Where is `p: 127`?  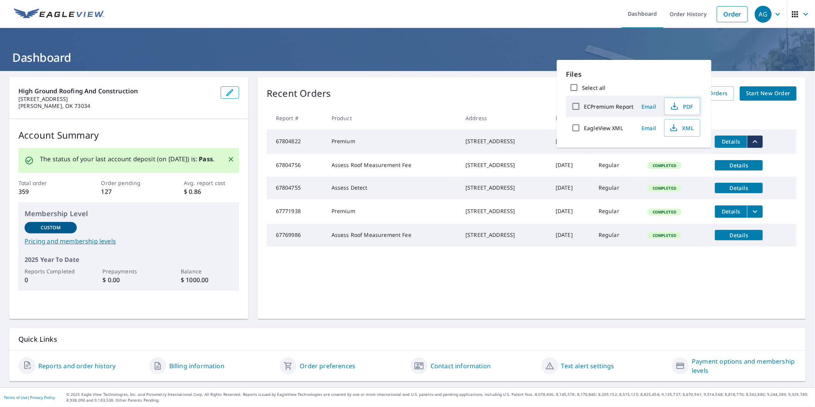
p: 127 is located at coordinates (129, 192).